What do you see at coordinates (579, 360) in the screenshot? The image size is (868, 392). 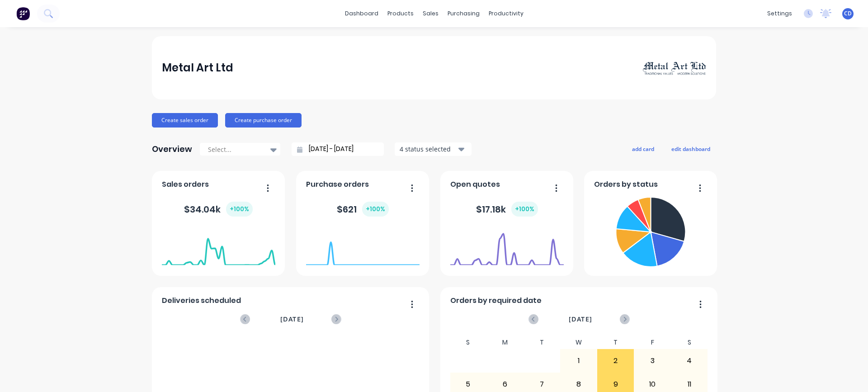 I see `div: 1` at bounding box center [579, 360].